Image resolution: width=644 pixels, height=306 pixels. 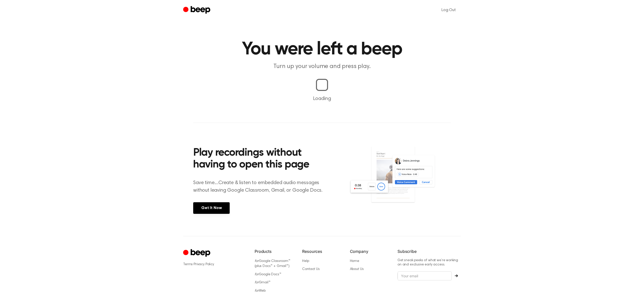 What do you see at coordinates (357, 269) in the screenshot?
I see `a: About Us` at bounding box center [357, 269].